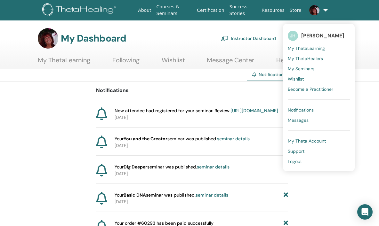 The height and width of the screenshot is (226, 379). Describe the element at coordinates (296, 79) in the screenshot. I see `span: Wishlist` at that location.